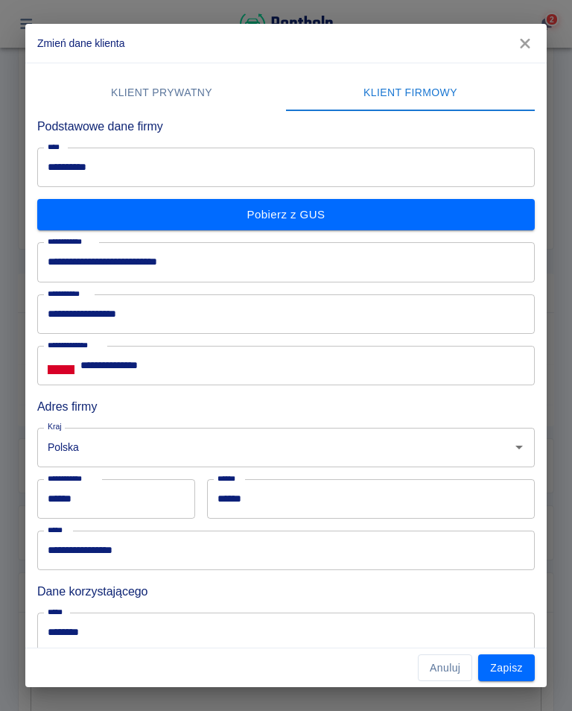 This screenshot has height=711, width=572. What do you see at coordinates (54, 426) in the screenshot?
I see `label: Kraj` at bounding box center [54, 426].